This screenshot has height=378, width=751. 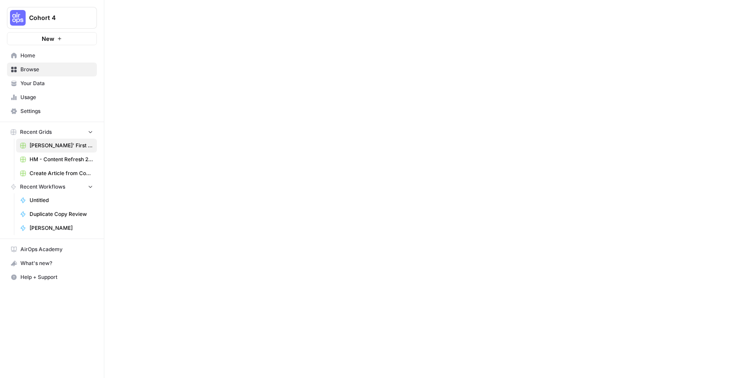 What do you see at coordinates (52, 187) in the screenshot?
I see `button: Recent Workflows` at bounding box center [52, 187].